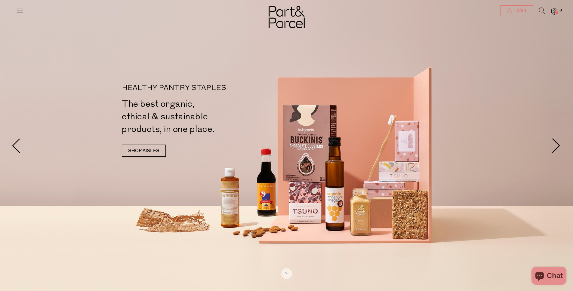  I want to click on img: Part&Parcel, so click(287, 17).